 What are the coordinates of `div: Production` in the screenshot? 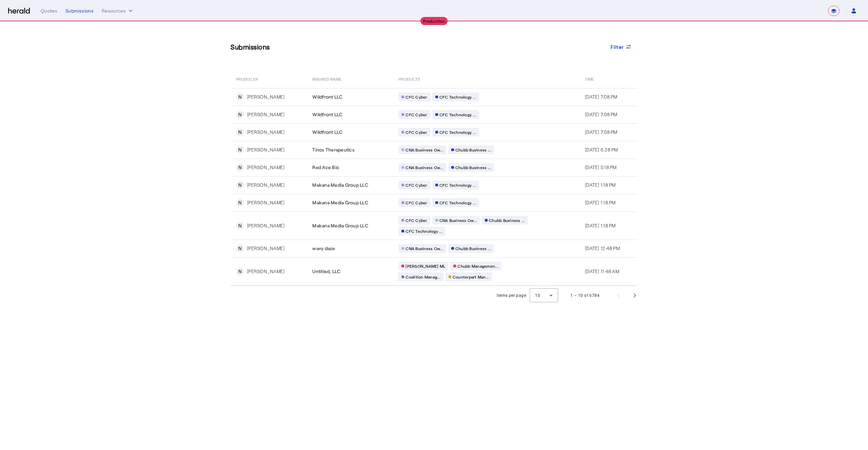 It's located at (434, 21).